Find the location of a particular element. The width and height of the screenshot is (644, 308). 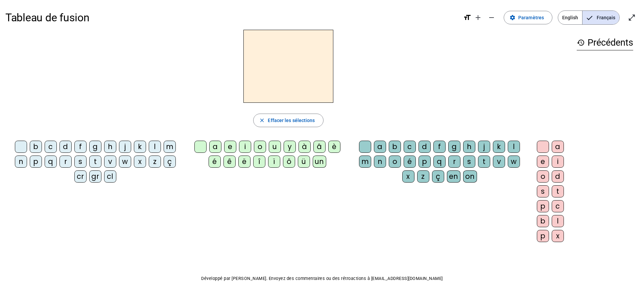

div: ê is located at coordinates (230, 162).